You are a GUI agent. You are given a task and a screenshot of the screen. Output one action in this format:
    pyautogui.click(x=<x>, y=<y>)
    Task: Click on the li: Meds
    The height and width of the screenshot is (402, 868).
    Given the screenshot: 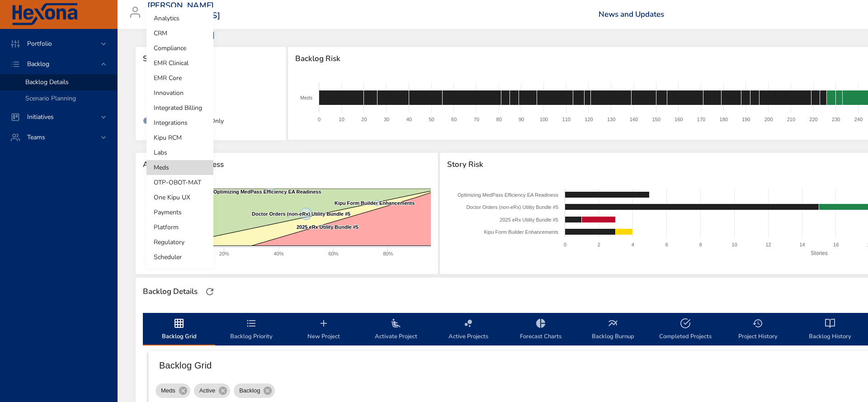 What is the action you would take?
    pyautogui.click(x=180, y=167)
    